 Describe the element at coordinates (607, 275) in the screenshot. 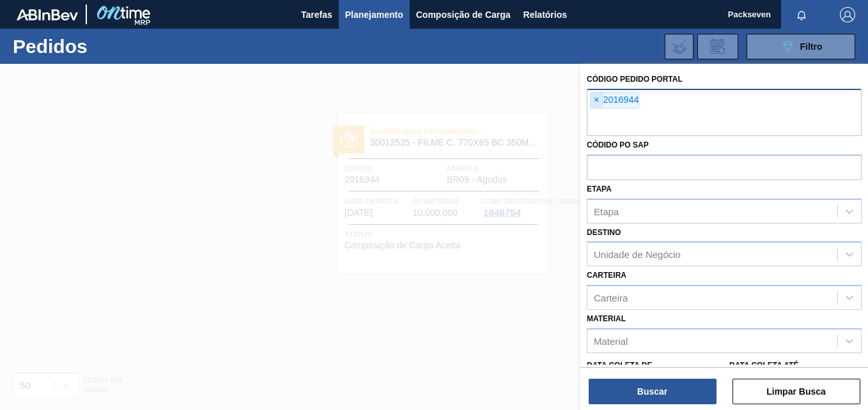

I see `label: Carteira` at that location.